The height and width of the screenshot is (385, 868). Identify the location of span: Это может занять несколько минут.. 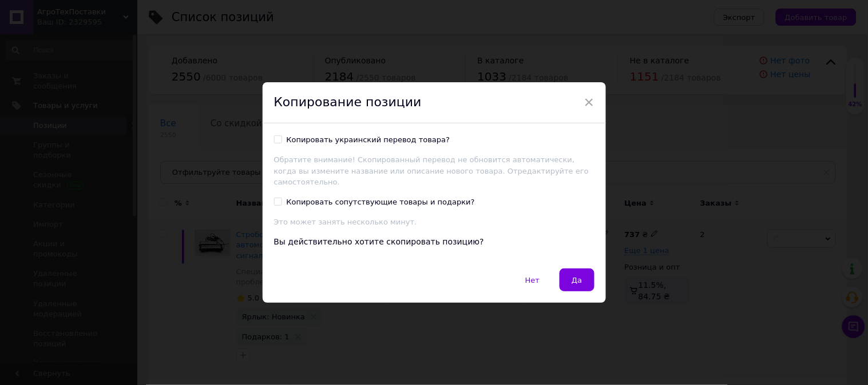
(345, 222).